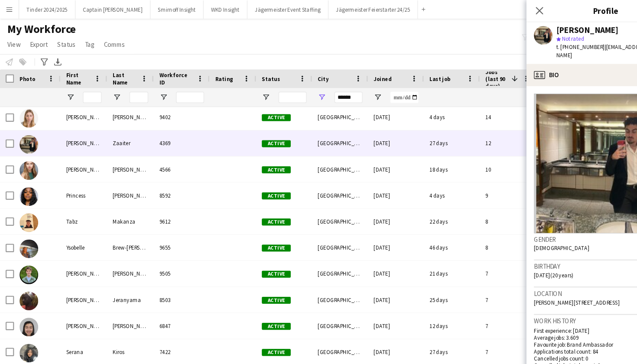  What do you see at coordinates (169, 133) in the screenshot?
I see `div: 4369` at bounding box center [169, 133].